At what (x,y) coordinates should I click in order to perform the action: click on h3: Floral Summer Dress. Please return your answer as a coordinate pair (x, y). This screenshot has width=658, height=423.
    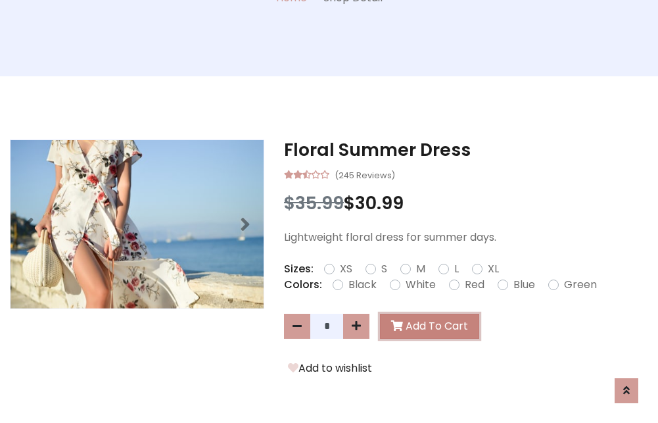
    Looking at the image, I should click on (466, 150).